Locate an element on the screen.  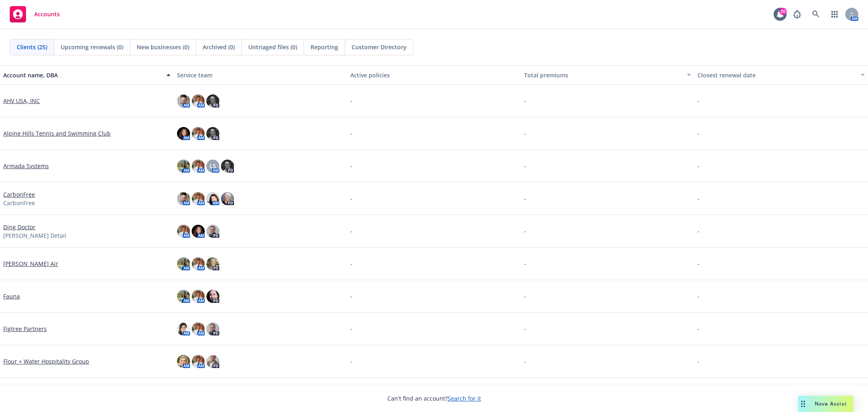
button: Total premiums is located at coordinates (608, 75).